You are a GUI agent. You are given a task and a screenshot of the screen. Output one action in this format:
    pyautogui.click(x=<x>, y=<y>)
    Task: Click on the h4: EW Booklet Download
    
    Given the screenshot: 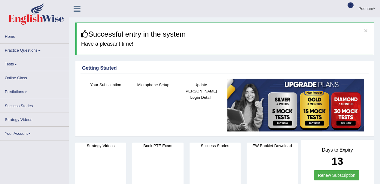 What is the action you would take?
    pyautogui.click(x=272, y=146)
    